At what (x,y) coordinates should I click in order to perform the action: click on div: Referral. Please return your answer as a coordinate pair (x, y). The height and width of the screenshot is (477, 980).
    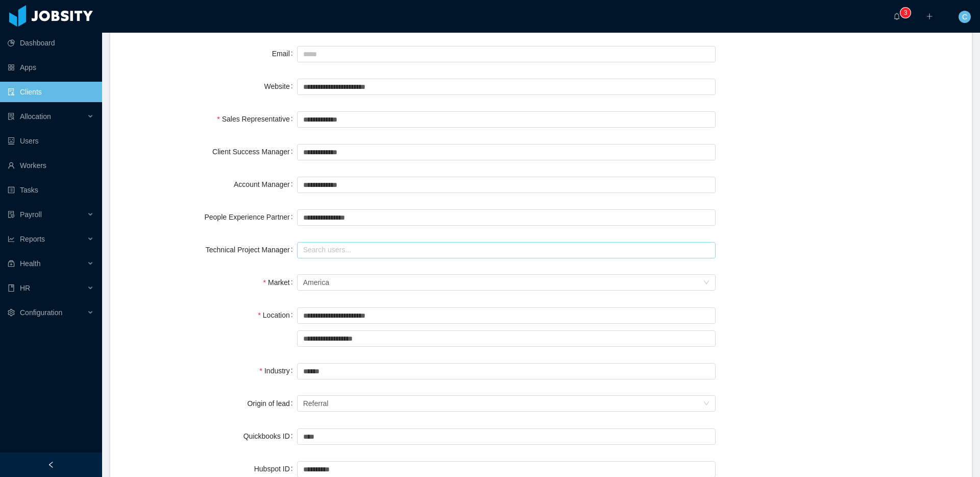
    Looking at the image, I should click on (316, 403).